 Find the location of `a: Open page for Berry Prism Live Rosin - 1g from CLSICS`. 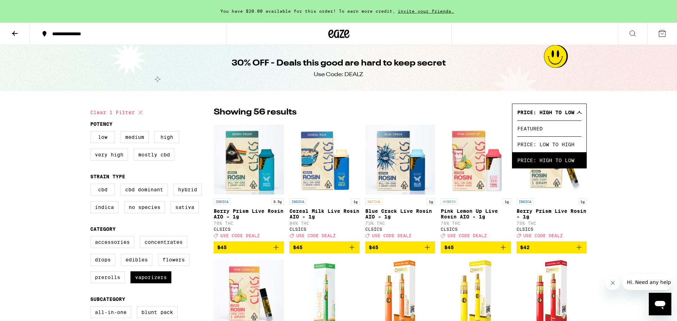

a: Open page for Berry Prism Live Rosin - 1g from CLSICS is located at coordinates (552, 183).